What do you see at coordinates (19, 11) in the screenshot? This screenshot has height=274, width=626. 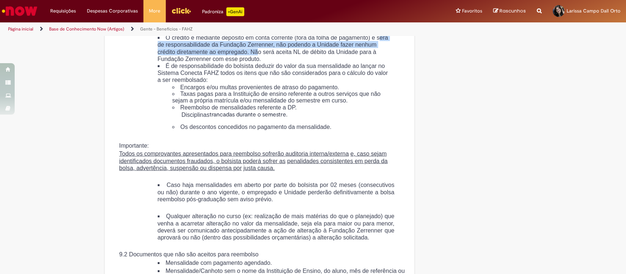 I see `img: ServiceNow` at bounding box center [19, 11].